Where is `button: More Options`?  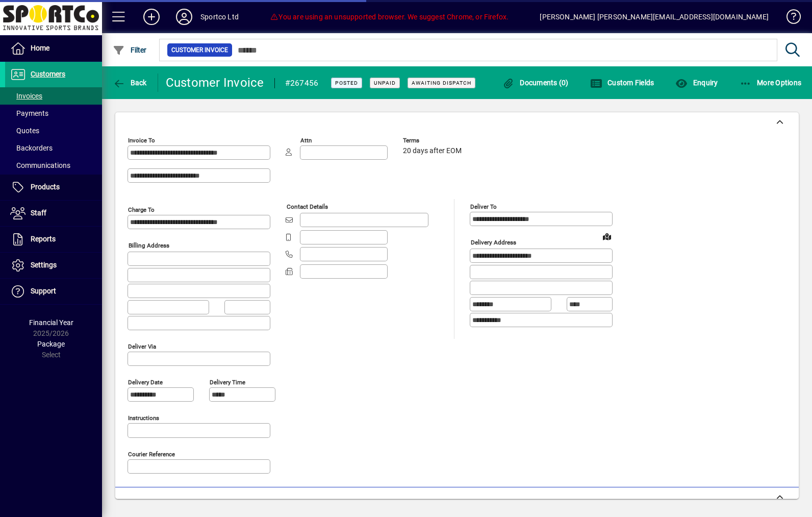
button: More Options is located at coordinates (770, 82).